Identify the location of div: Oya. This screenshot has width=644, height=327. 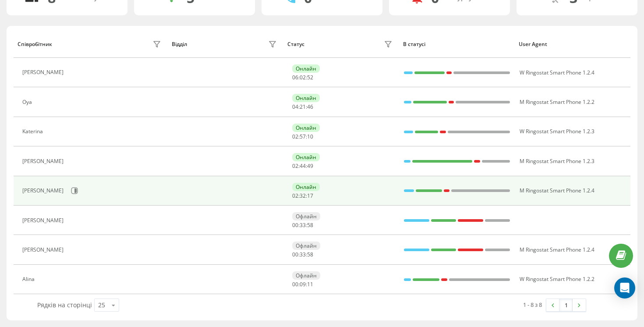
(28, 102).